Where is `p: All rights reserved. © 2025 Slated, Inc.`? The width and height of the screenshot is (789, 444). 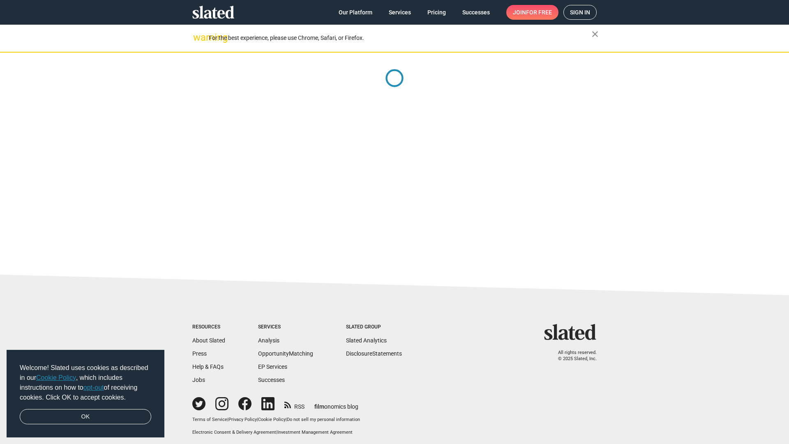 p: All rights reserved. © 2025 Slated, Inc. is located at coordinates (573, 356).